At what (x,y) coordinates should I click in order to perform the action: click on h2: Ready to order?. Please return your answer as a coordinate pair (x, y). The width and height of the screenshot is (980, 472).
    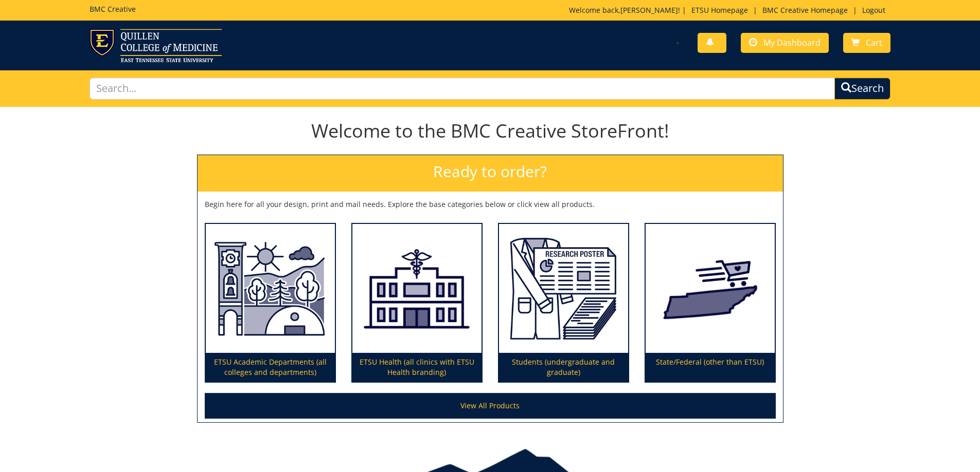
    Looking at the image, I should click on (490, 173).